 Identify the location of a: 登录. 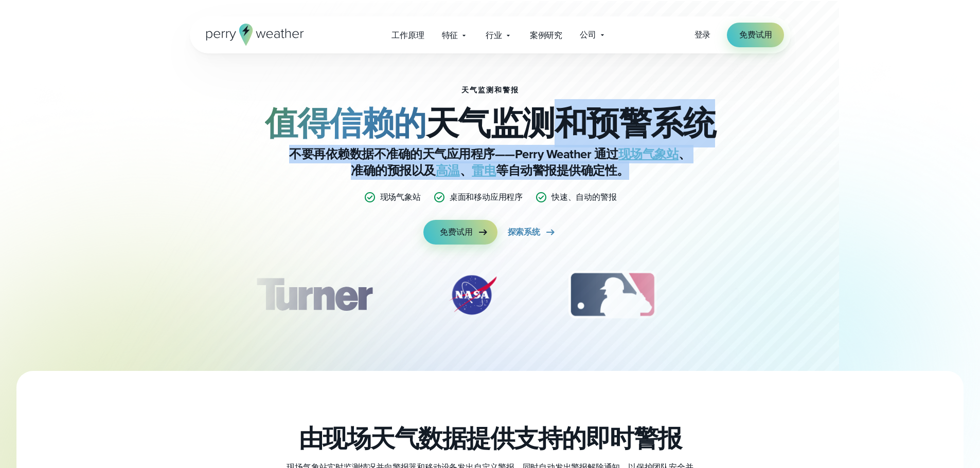
(703, 35).